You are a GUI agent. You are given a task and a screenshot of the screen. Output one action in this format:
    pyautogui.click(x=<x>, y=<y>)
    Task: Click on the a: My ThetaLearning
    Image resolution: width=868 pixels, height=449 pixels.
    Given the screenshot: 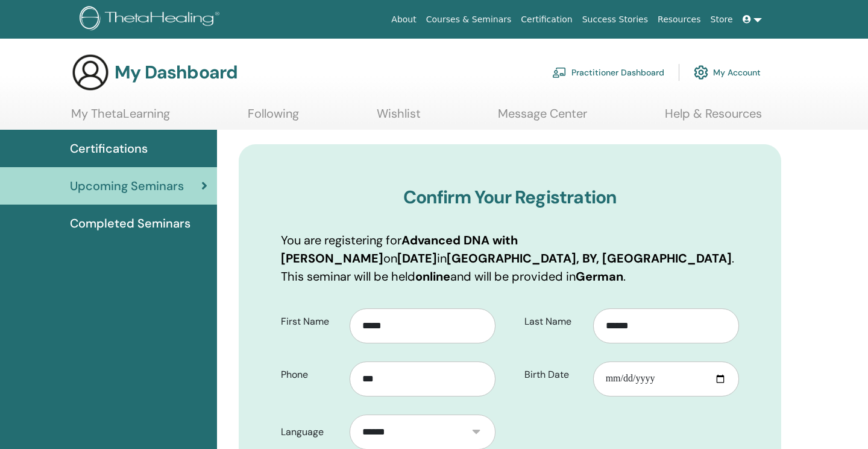 What is the action you would take?
    pyautogui.click(x=120, y=118)
    